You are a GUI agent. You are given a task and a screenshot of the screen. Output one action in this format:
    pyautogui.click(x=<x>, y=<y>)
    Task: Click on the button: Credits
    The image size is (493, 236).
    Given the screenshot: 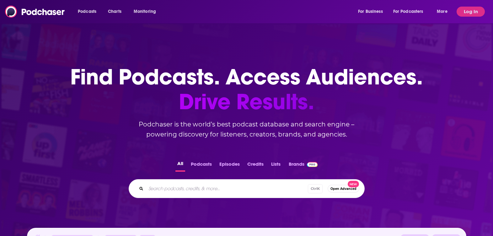 What is the action you would take?
    pyautogui.click(x=255, y=165)
    